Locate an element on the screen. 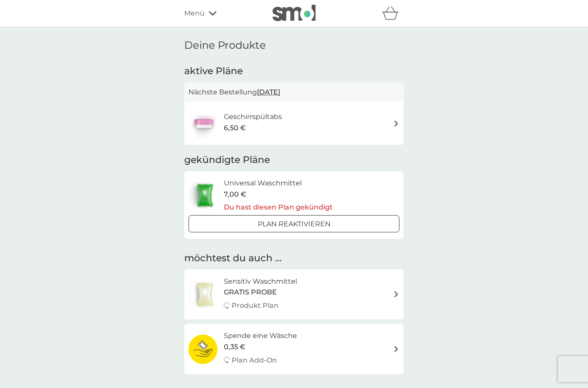 The height and width of the screenshot is (388, 588). h6: Geschirrspültabs is located at coordinates (253, 117).